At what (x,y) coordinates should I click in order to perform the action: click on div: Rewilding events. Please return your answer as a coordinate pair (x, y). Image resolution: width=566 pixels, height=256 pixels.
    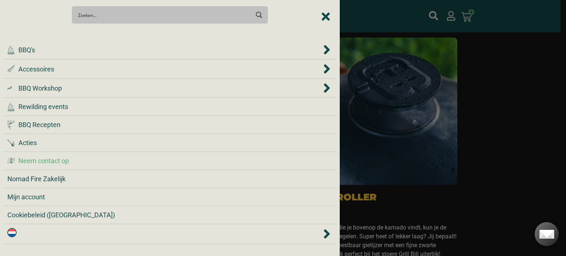
    Looking at the image, I should click on (170, 106).